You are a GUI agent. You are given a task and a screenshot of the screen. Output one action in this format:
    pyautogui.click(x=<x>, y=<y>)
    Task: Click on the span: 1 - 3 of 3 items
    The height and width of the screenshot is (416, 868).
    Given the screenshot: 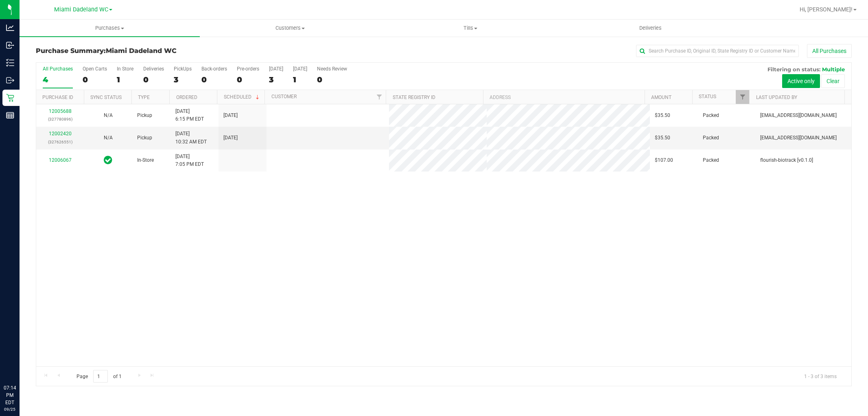 What is the action you would take?
    pyautogui.click(x=821, y=376)
    